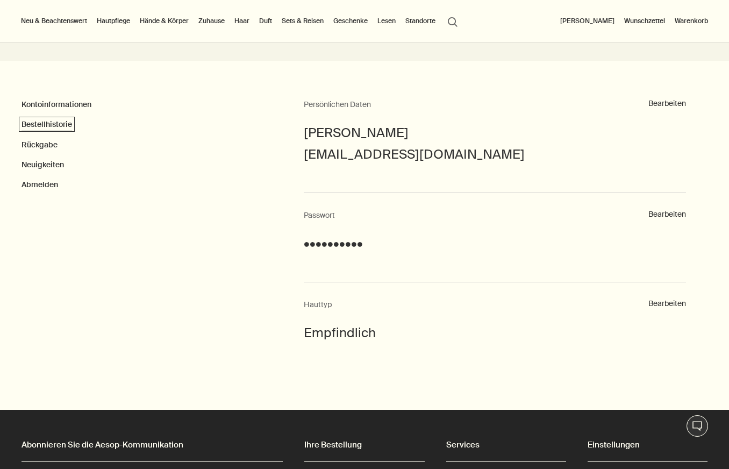 The width and height of the screenshot is (729, 469). Describe the element at coordinates (47, 124) in the screenshot. I see `a: Bestellhistorie` at that location.